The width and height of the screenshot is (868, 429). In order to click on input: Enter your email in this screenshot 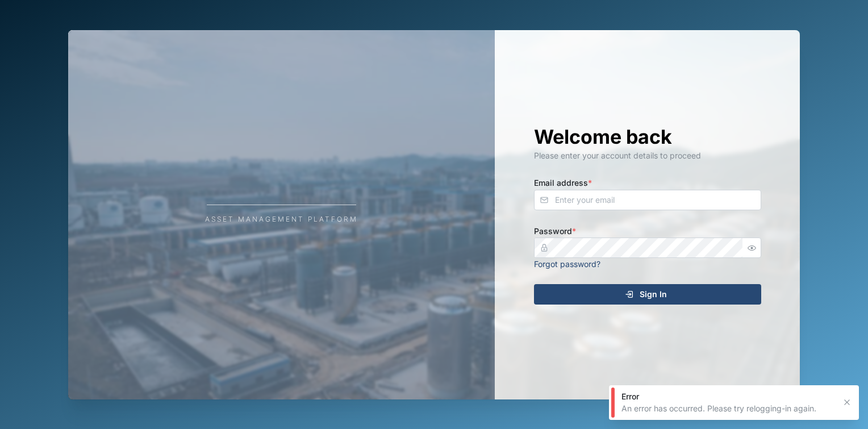, I will do `click(647, 200)`.